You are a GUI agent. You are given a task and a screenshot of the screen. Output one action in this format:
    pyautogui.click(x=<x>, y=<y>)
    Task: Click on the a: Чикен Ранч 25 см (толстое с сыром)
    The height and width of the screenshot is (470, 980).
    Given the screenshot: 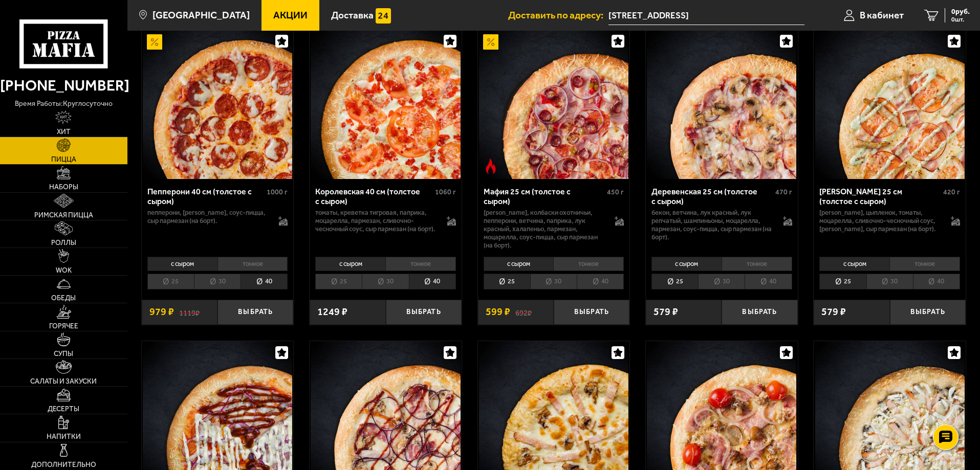 What is the action you would take?
    pyautogui.click(x=889, y=105)
    